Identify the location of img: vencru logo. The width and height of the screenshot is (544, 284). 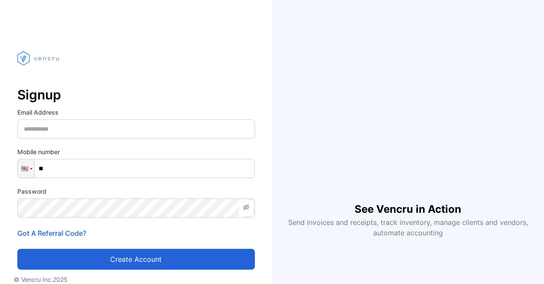
(39, 58).